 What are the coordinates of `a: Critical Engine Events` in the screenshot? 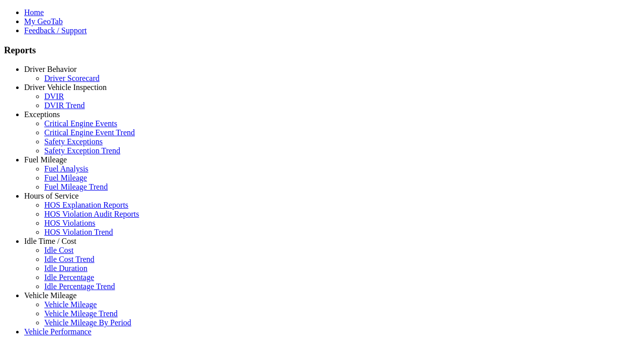 It's located at (81, 123).